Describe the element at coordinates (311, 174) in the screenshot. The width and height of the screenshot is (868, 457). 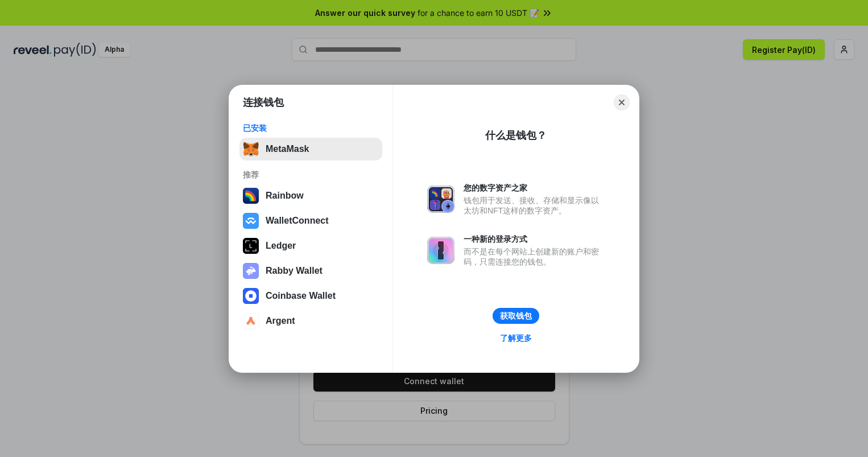
I see `div: 推荐` at that location.